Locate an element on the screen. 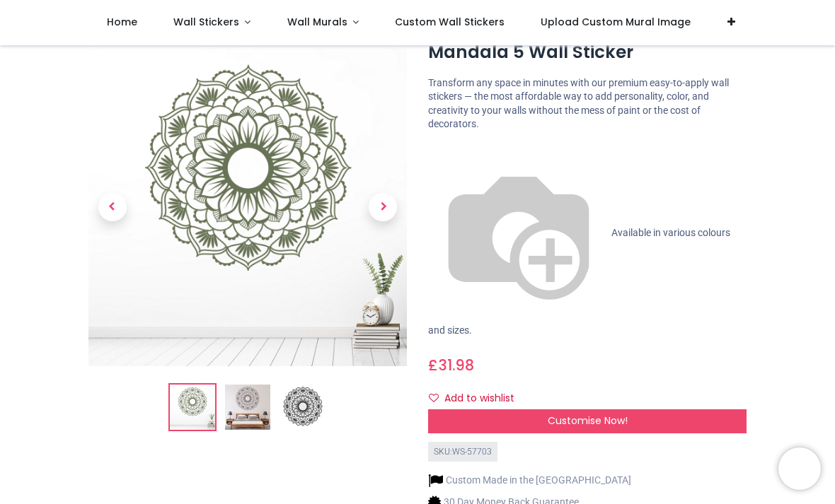  img: WS-57703-02 is located at coordinates (247, 408).